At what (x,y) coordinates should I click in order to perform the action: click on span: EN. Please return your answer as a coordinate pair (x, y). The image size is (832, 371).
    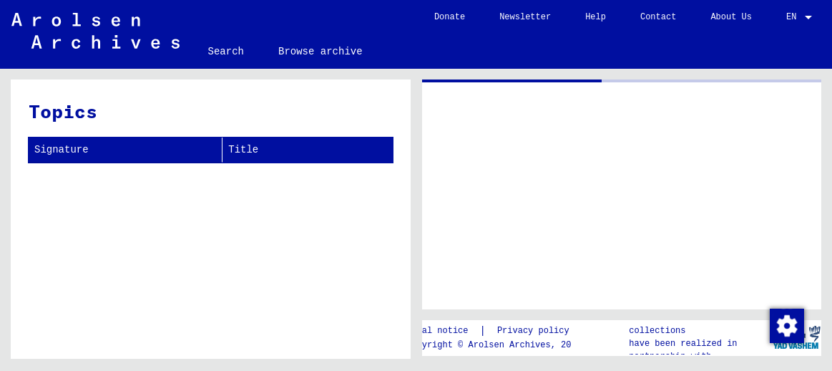
    Looking at the image, I should click on (794, 18).